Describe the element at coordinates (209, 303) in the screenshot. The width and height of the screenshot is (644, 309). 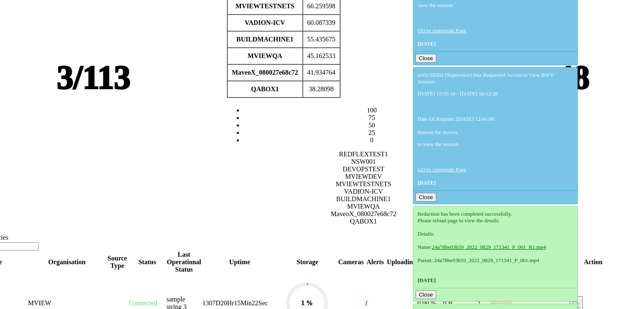
I see `span: 1307` at that location.